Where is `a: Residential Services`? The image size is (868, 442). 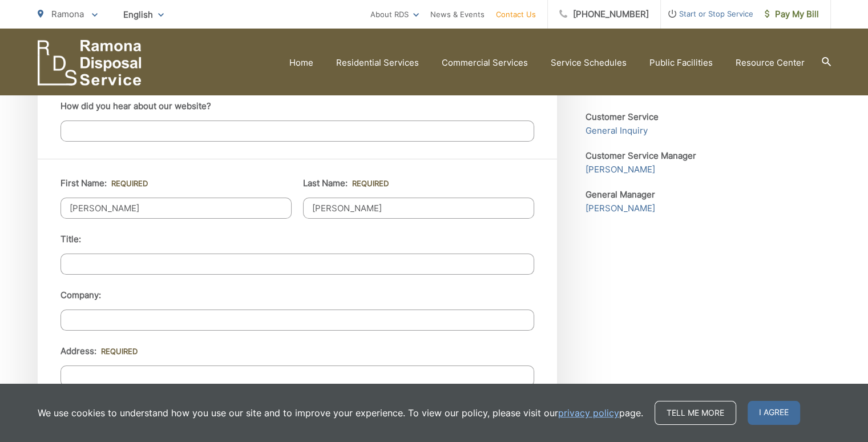
a: Residential Services is located at coordinates (378, 63).